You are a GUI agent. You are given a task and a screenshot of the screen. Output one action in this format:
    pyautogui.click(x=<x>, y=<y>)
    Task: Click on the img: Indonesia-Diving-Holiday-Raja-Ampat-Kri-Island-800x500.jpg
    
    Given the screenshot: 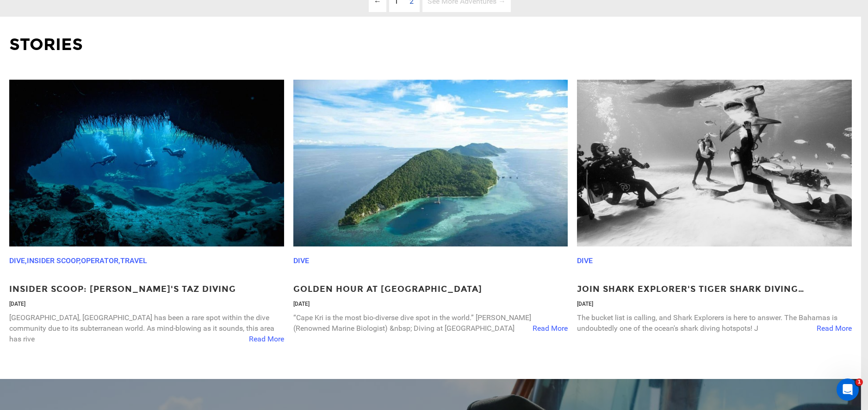 What is the action you would take?
    pyautogui.click(x=431, y=163)
    